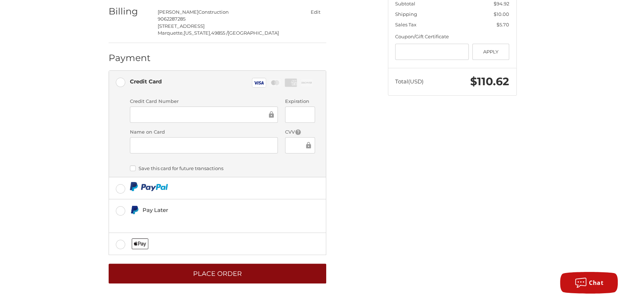 This screenshot has width=625, height=299. What do you see at coordinates (409, 81) in the screenshot?
I see `span: Total (USD)` at bounding box center [409, 81].